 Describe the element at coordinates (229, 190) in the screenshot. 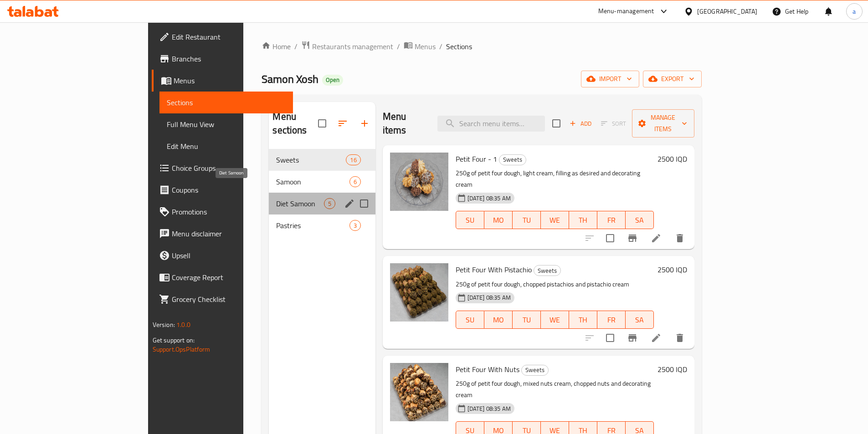

I see `span: Coupons` at that location.